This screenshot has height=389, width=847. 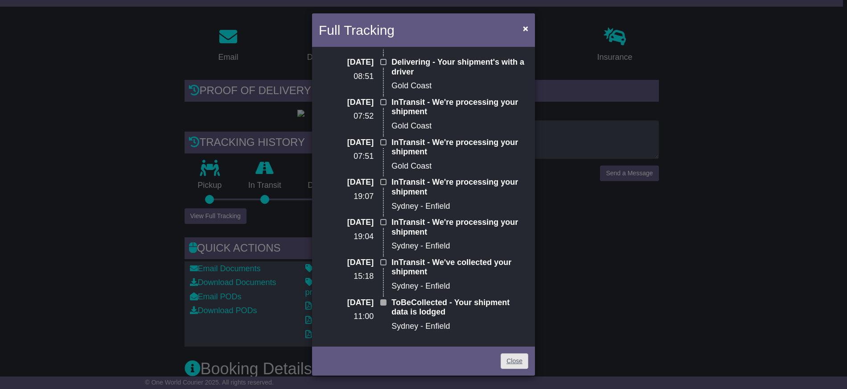 I want to click on p: 19:04, so click(x=346, y=237).